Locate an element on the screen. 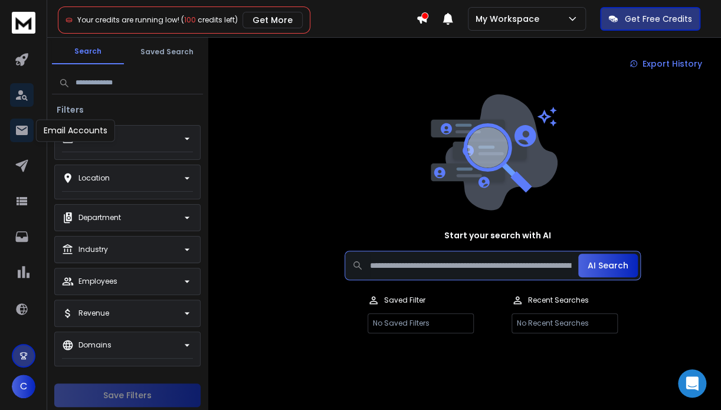  p: No Recent Searches is located at coordinates (565, 323).